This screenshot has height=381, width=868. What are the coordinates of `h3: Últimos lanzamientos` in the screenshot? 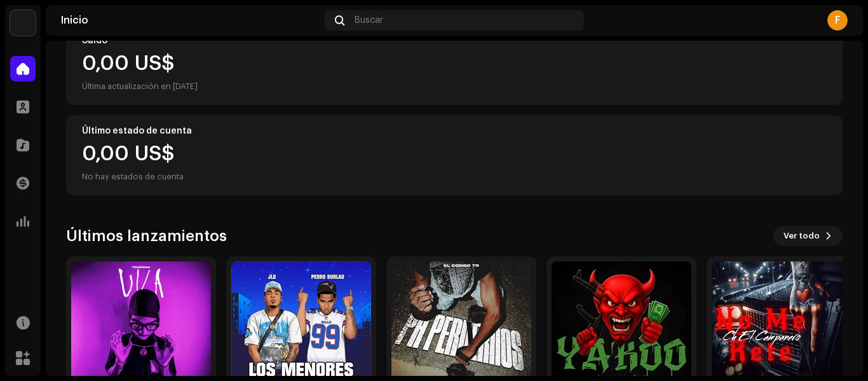 It's located at (146, 236).